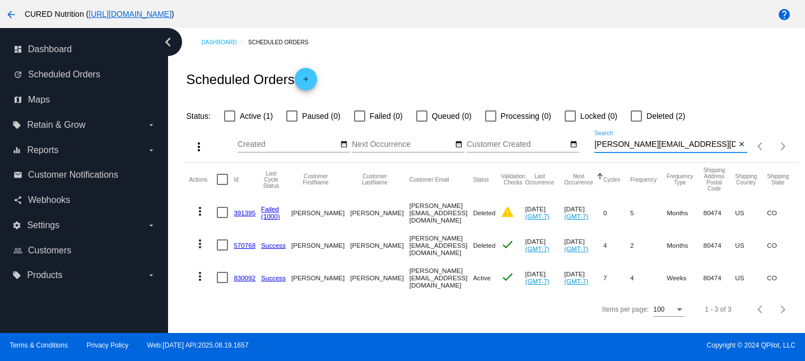 The height and width of the screenshot is (361, 805). What do you see at coordinates (43, 225) in the screenshot?
I see `span: Settings` at bounding box center [43, 225].